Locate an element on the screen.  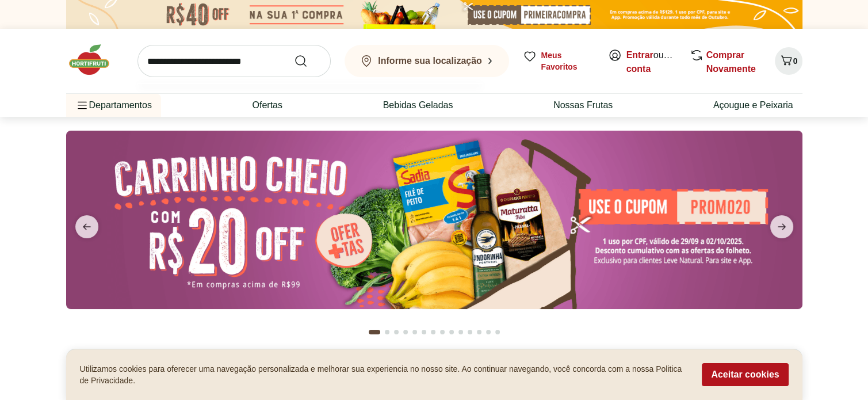
button: Go to page 6 from fs-carousel is located at coordinates (424, 332).